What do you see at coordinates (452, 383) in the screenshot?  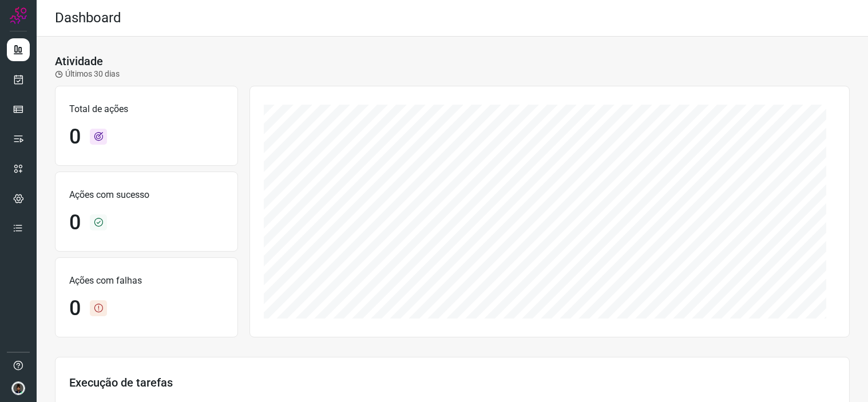 I see `h3: Execução de tarefas` at bounding box center [452, 383].